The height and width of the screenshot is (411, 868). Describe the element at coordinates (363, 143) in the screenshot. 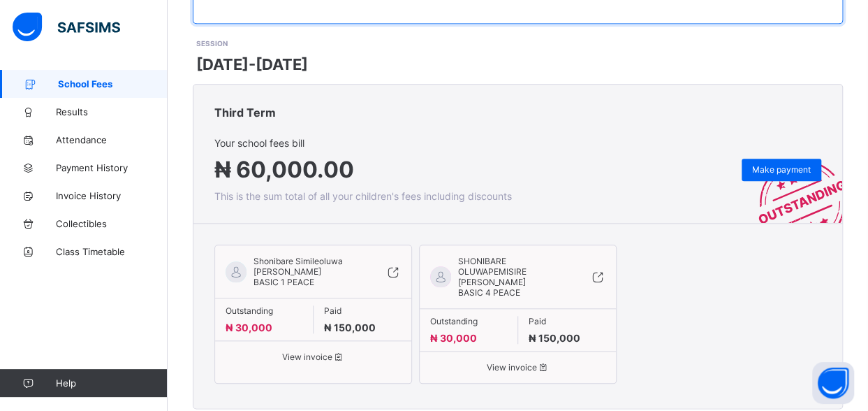

I see `span: Your school fees bill` at that location.